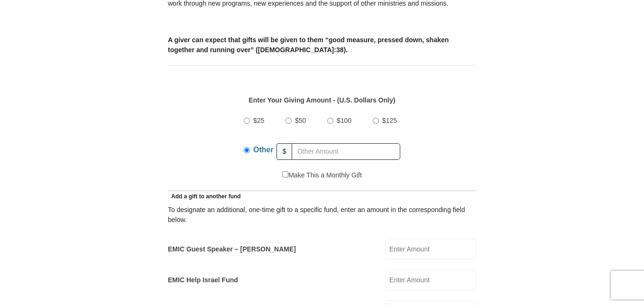  I want to click on label: EMIC Help Israel Fund, so click(203, 280).